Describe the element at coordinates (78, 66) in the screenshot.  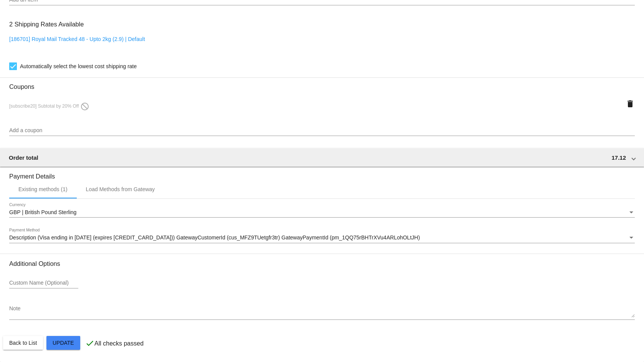
I see `span: Automatically select the lowest cost shipping rate` at that location.